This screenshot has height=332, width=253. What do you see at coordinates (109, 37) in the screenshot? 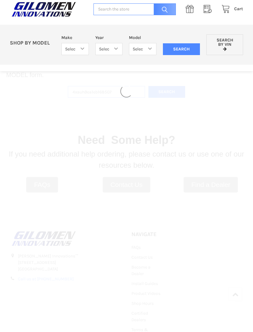
I see `label: Year` at bounding box center [109, 37].